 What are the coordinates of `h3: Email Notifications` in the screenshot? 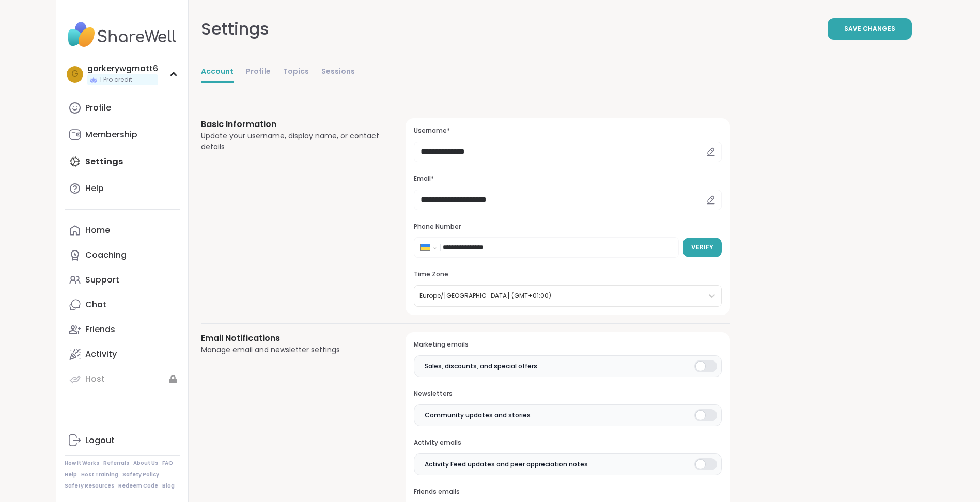 It's located at (290, 338).